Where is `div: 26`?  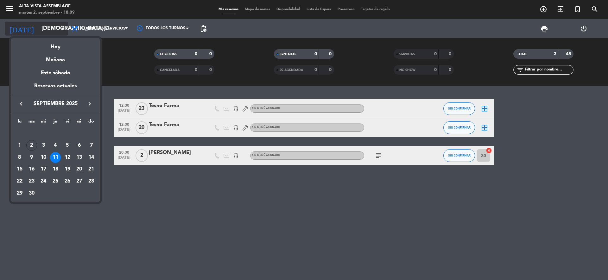 div: 26 is located at coordinates (67, 181).